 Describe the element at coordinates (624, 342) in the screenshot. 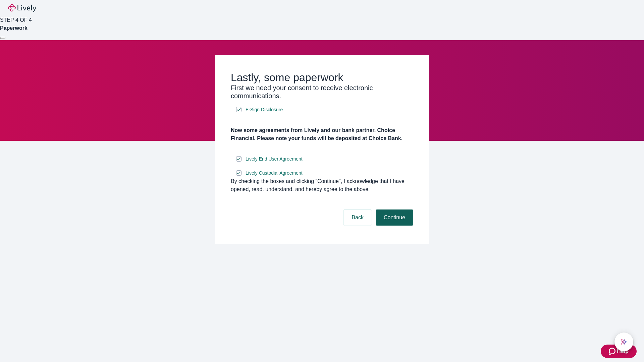

I see `svg: Lively AI Assistant` at that location.